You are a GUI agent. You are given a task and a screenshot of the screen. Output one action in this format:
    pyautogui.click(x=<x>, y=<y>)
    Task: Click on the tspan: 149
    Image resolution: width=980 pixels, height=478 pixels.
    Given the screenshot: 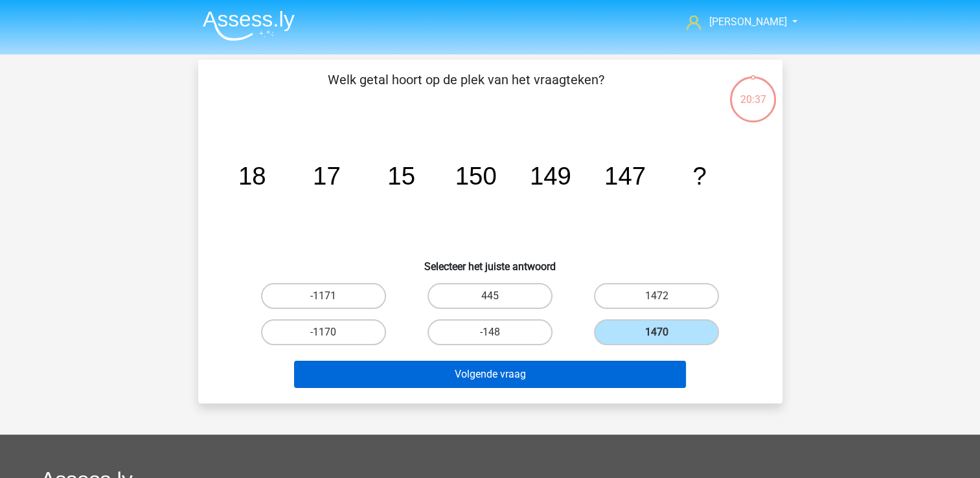 What is the action you would take?
    pyautogui.click(x=550, y=176)
    